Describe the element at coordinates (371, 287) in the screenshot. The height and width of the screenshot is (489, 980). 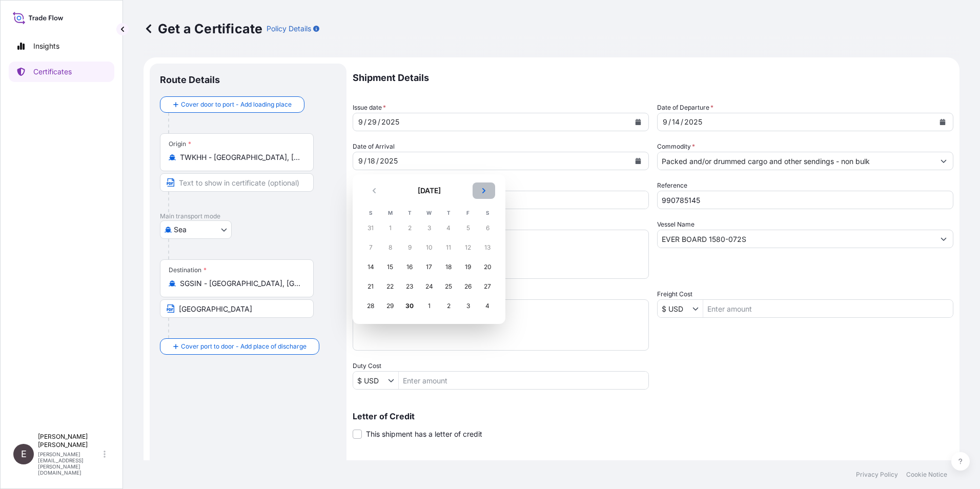
I see `div: Sunday, September 21, 2025` at that location.